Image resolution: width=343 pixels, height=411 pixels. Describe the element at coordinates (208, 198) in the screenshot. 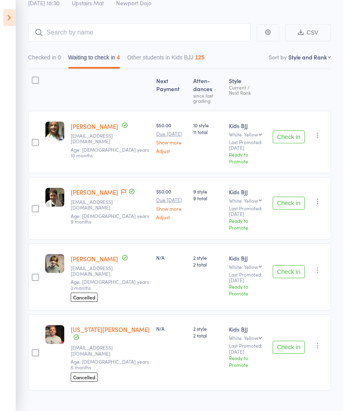

I see `span: 9 total` at that location.